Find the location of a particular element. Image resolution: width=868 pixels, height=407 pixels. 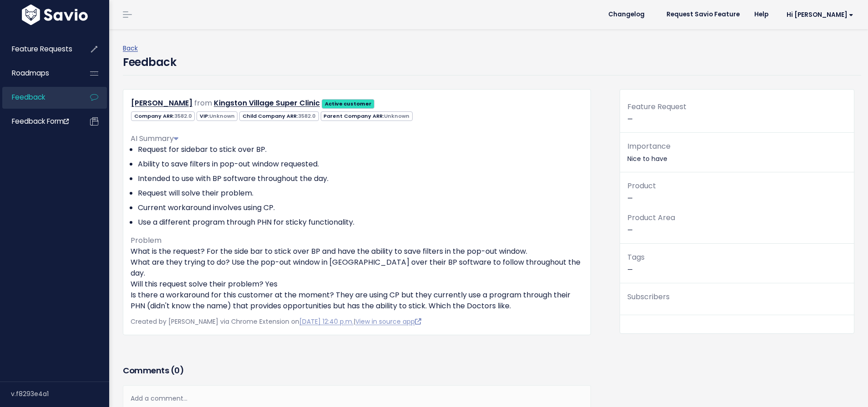

span: AI Summary is located at coordinates (154, 138).